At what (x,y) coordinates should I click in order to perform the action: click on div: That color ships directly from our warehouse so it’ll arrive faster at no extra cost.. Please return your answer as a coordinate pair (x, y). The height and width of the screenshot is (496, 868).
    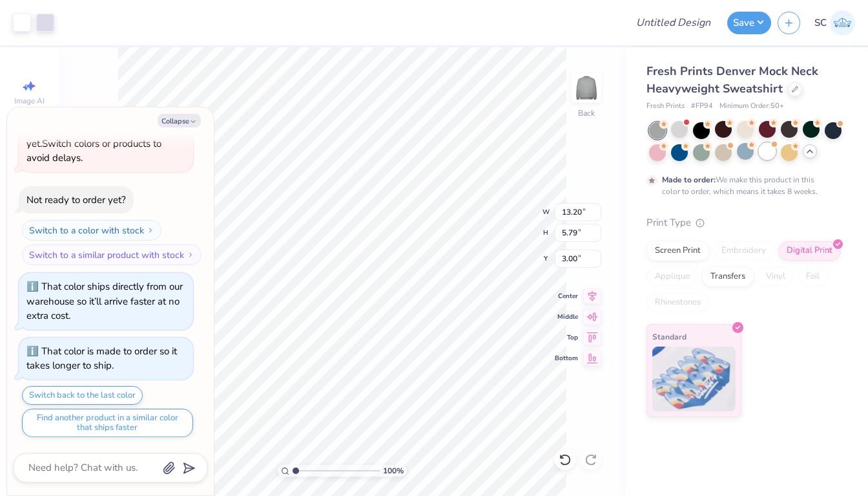
    Looking at the image, I should click on (105, 300).